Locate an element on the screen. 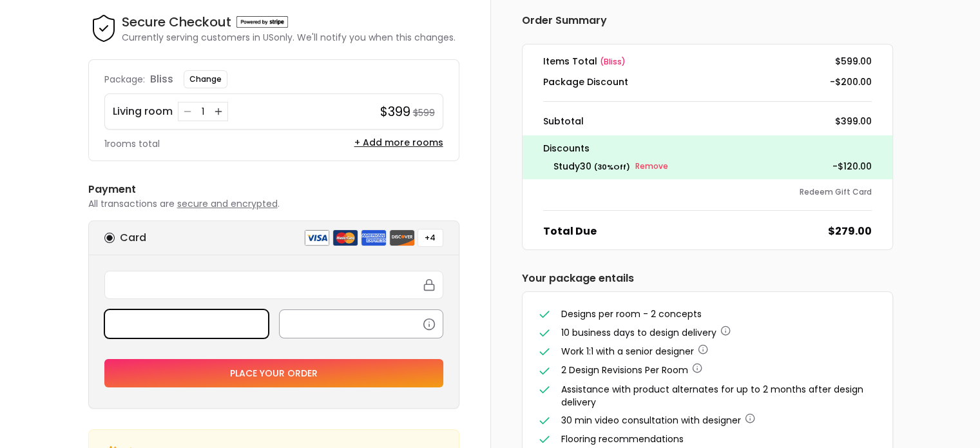 This screenshot has width=980, height=448. small: $599 is located at coordinates (424, 113).